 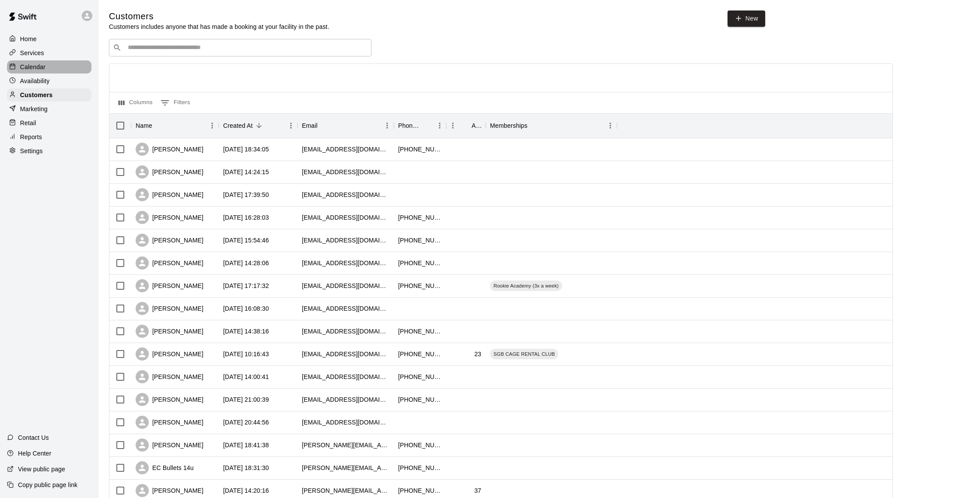 I want to click on div: +15617017379, so click(x=420, y=445).